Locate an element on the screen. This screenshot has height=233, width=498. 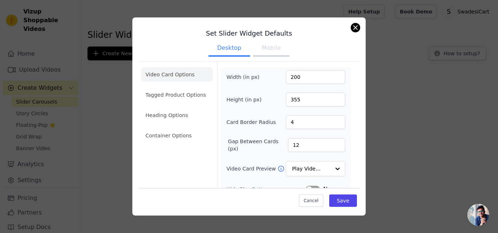
label: Card Border Radius is located at coordinates (251, 122).